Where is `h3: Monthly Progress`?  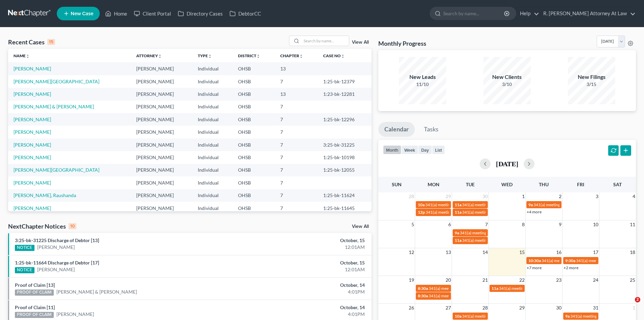
h3: Monthly Progress is located at coordinates (402, 43).